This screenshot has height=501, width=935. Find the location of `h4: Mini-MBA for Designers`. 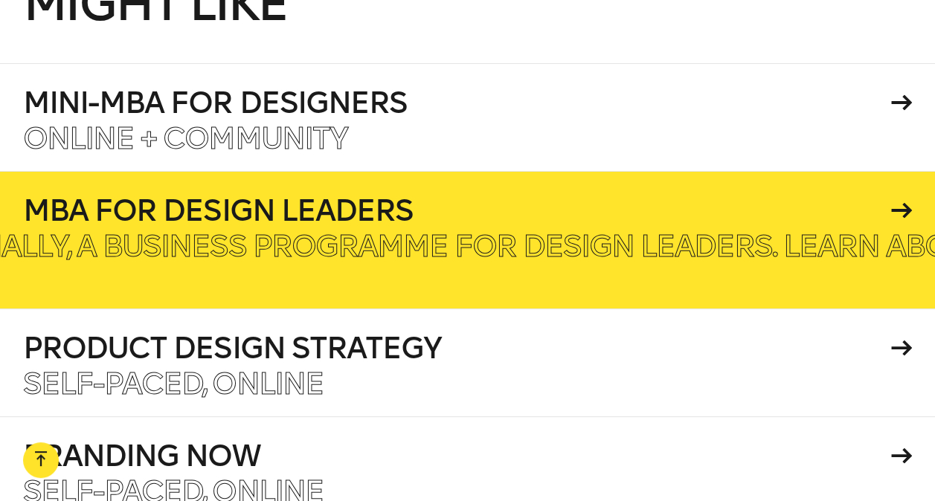

h4: Mini-MBA for Designers is located at coordinates (454, 103).